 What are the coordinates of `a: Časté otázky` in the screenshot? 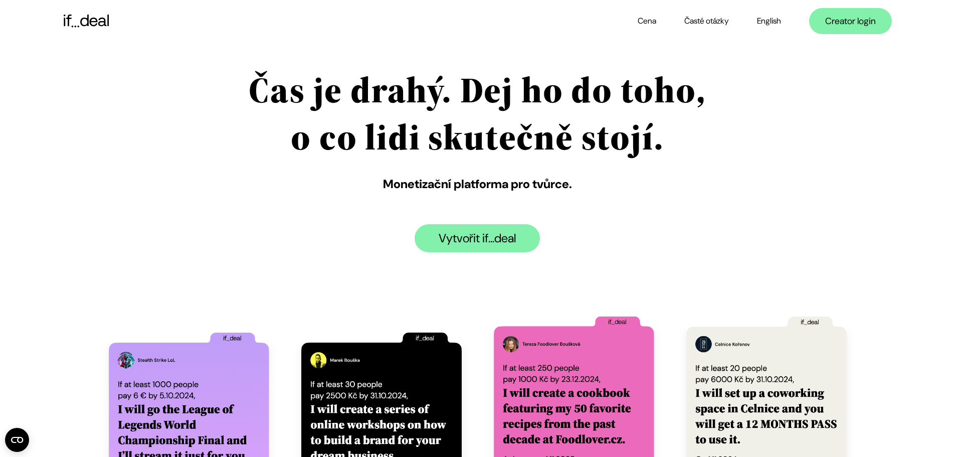 It's located at (707, 21).